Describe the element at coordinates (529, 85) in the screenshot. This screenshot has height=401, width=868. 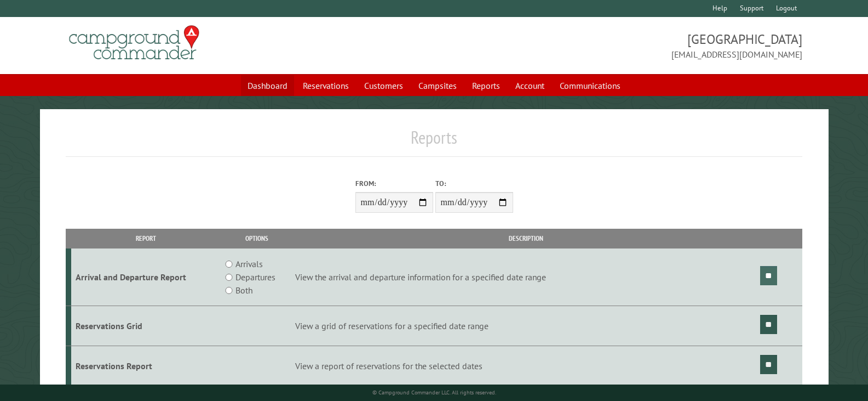
I see `a: Account` at that location.